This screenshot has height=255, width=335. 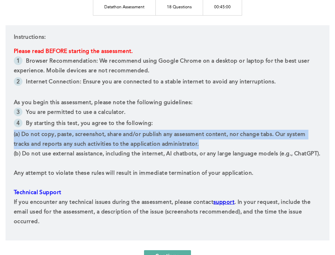 I want to click on span: . In your request, include the email used for the assessment, a description of the issue (screens..., so click(x=163, y=212).